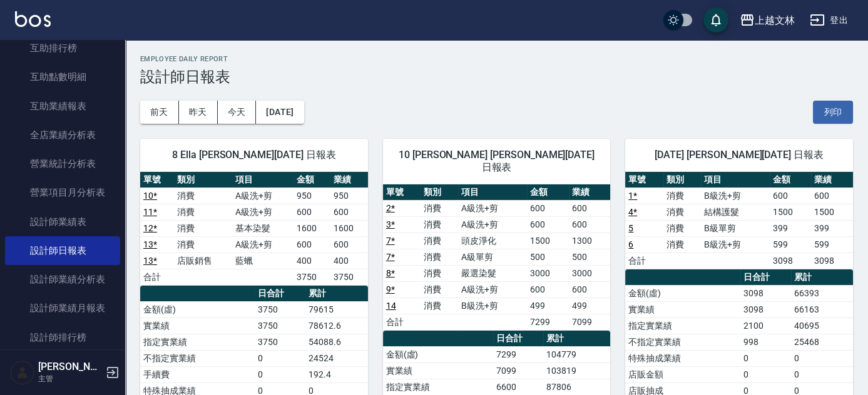  I want to click on button: 昨天, so click(198, 112).